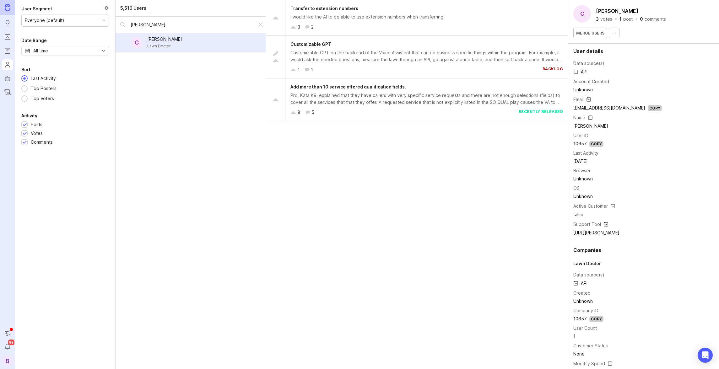 This screenshot has height=369, width=719. Describe the element at coordinates (553, 70) in the screenshot. I see `div: backlog` at that location.